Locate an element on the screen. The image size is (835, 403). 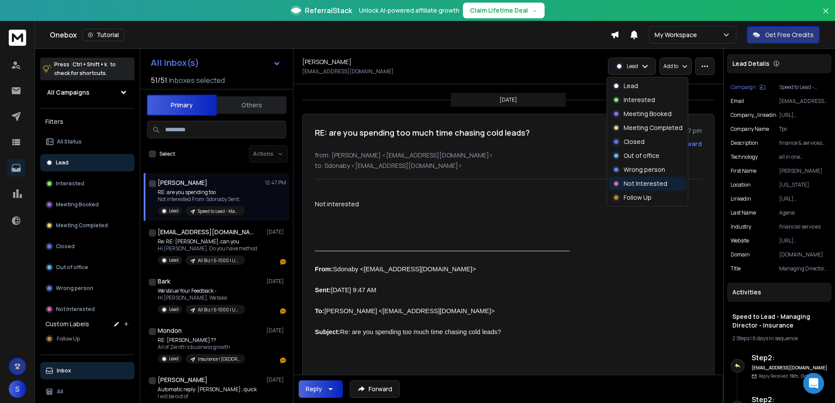
h1: Mondon is located at coordinates (169, 331).